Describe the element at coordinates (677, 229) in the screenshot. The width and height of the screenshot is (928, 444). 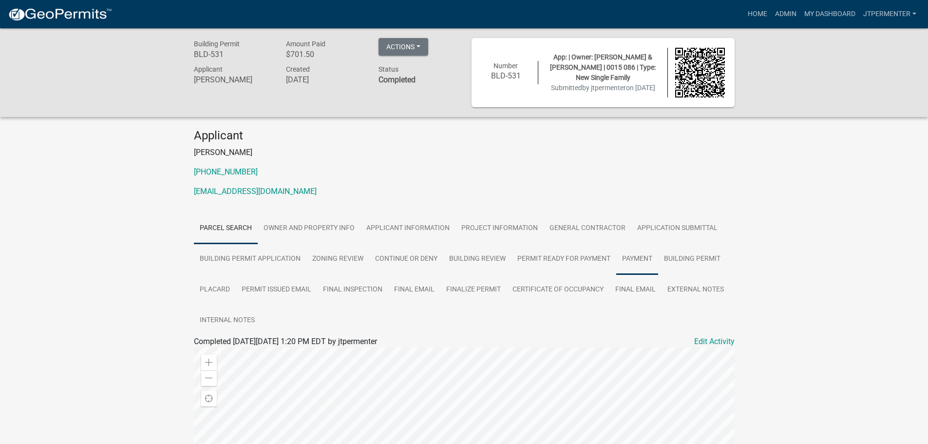
I see `a: Application Submittal` at that location.